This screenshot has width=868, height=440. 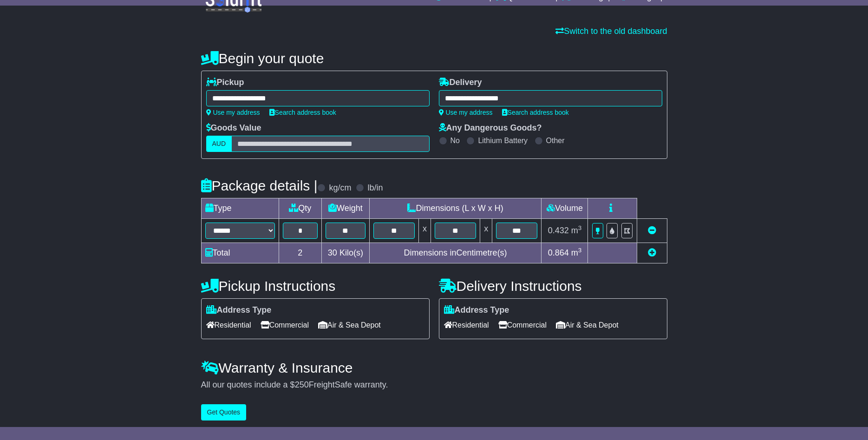 I want to click on td: 2, so click(x=300, y=253).